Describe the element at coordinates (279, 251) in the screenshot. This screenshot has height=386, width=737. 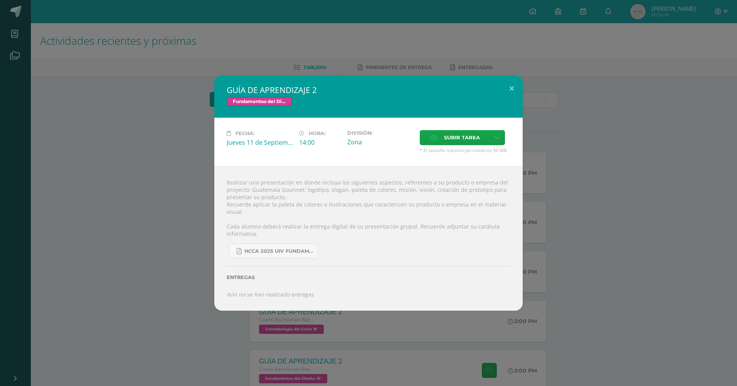
I see `span: HCCA 2025 UIV FUNDAMENTOS DEL DISEÑO.docx (3).pdf` at that location.